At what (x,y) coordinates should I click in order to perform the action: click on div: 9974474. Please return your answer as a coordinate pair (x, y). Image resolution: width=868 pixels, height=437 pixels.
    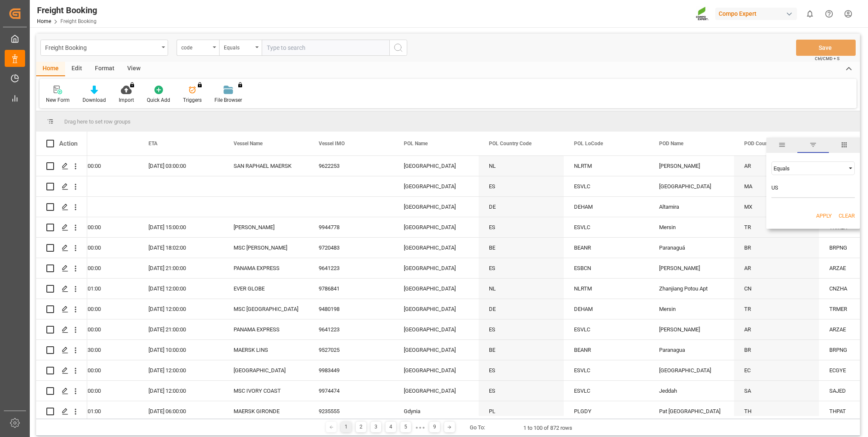
    Looking at the image, I should click on (351, 390).